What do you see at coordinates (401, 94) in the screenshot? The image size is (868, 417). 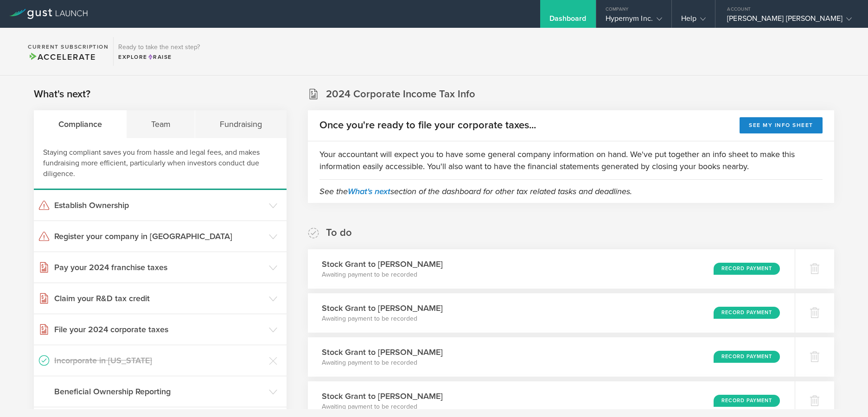 I see `h2: 2024 Corporate Income Tax Info` at bounding box center [401, 94].